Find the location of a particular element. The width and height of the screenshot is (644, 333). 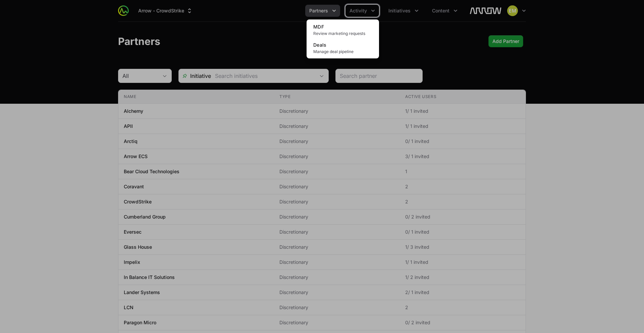

a: DealsManage deal pipeline is located at coordinates (343, 48).